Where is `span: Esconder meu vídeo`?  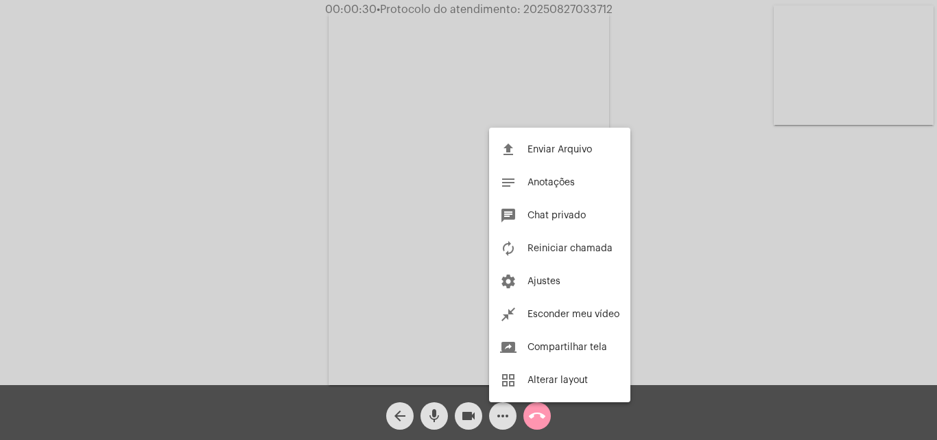 span: Esconder meu vídeo is located at coordinates (573, 314).